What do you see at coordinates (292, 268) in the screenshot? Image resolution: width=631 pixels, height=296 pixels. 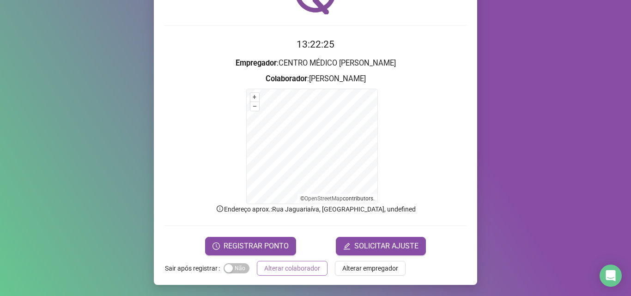 I see `span: Alterar colaborador` at bounding box center [292, 268].